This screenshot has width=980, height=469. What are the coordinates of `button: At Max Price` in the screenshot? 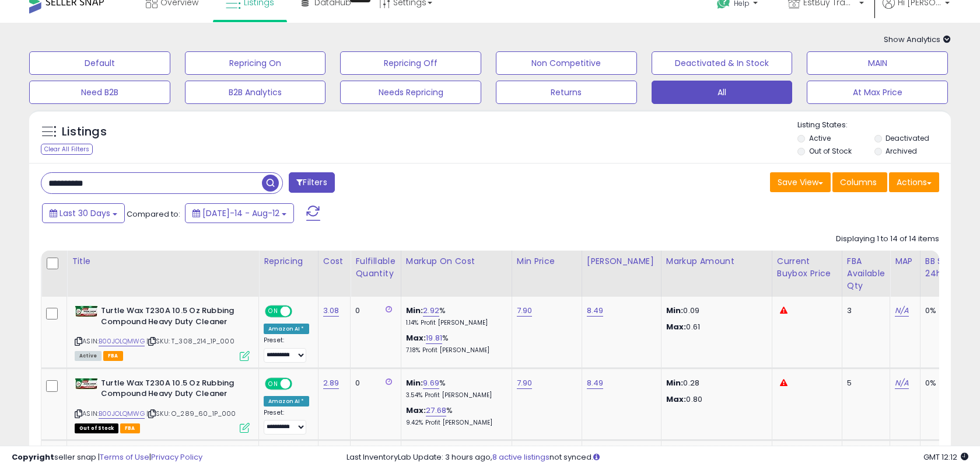 It's located at (878, 93).